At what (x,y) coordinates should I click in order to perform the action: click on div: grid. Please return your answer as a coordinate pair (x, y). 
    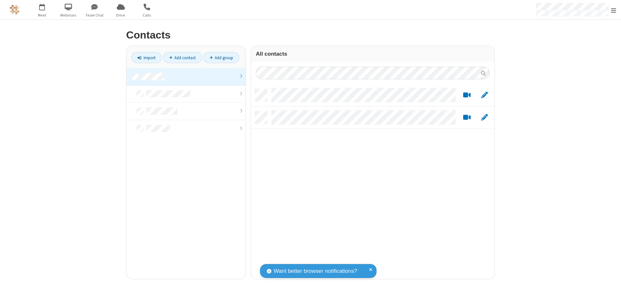
    Looking at the image, I should click on (372, 181).